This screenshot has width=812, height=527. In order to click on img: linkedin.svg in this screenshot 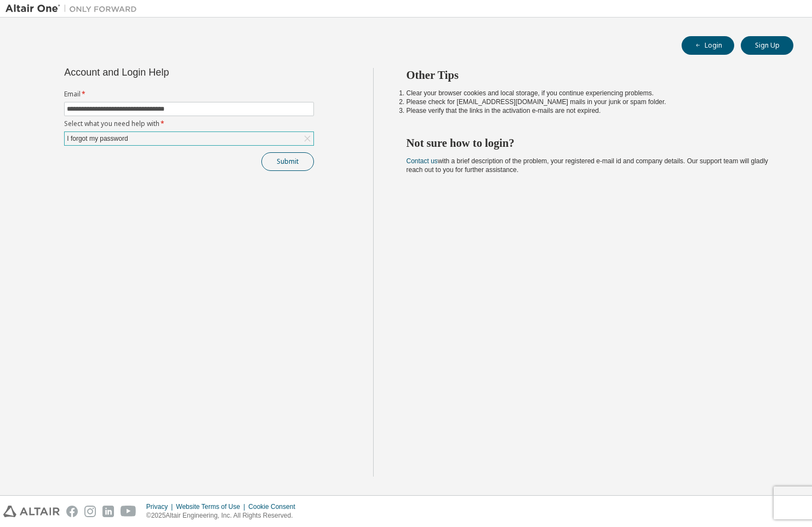, I will do `click(108, 511)`.